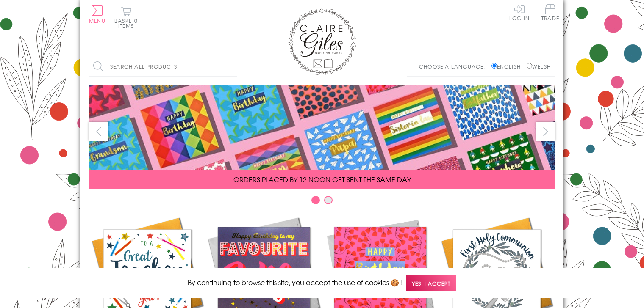  Describe the element at coordinates (164, 67) in the screenshot. I see `input: Search all products` at that location.